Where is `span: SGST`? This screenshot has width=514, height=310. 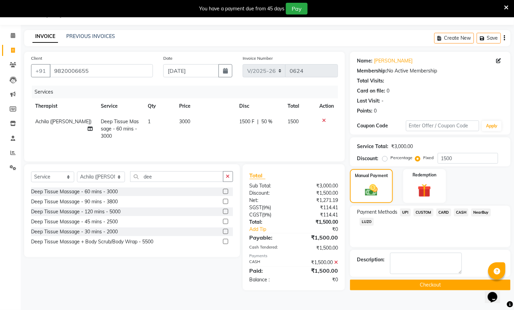
span: SGST is located at coordinates (256, 208).